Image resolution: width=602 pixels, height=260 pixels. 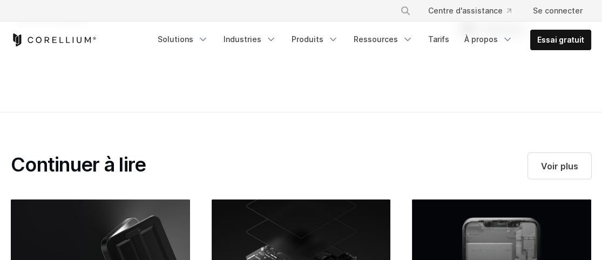 What do you see at coordinates (465, 10) in the screenshot?
I see `font: Centre d'assistance` at bounding box center [465, 10].